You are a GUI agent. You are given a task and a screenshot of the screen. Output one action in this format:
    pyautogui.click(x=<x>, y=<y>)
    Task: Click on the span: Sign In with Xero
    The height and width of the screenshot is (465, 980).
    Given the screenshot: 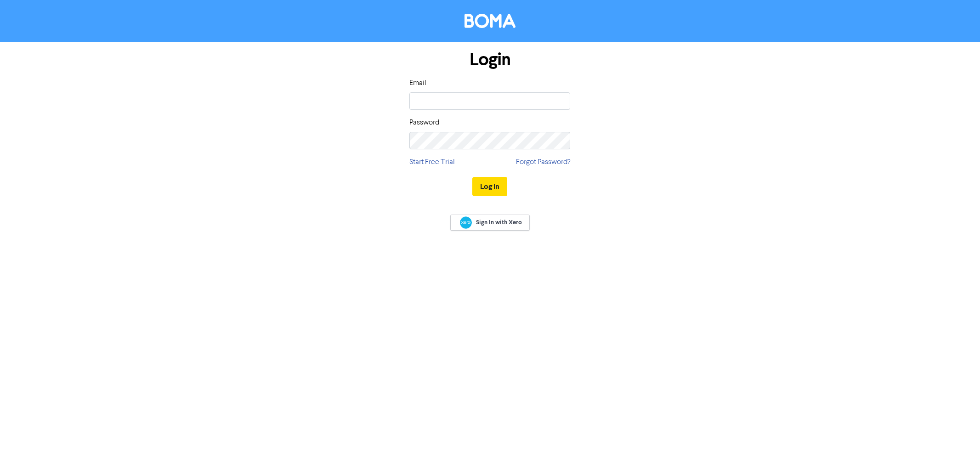 What is the action you would take?
    pyautogui.click(x=499, y=222)
    